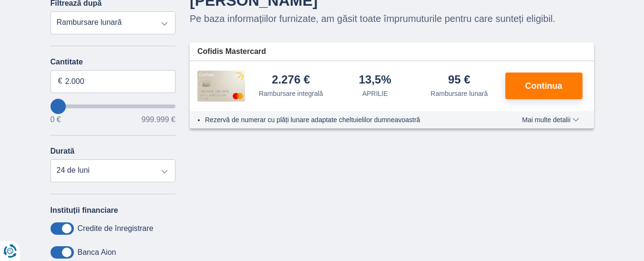  What do you see at coordinates (62, 151) in the screenshot?
I see `font: Durată` at bounding box center [62, 151].